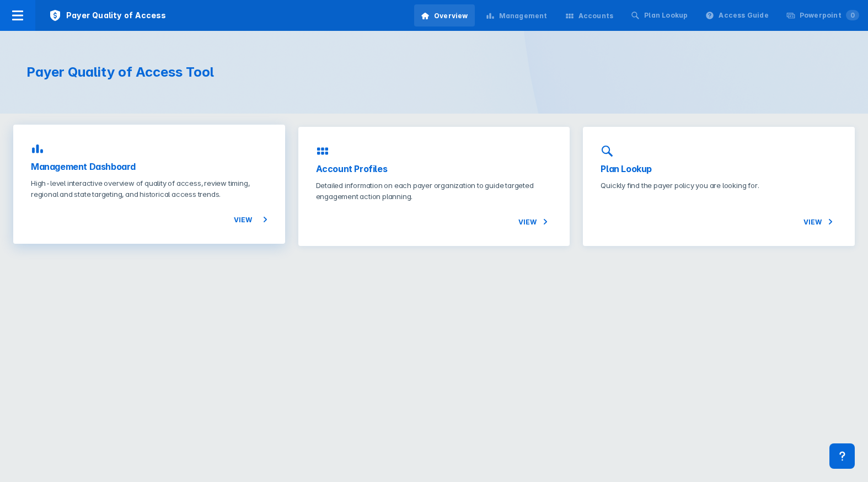  What do you see at coordinates (149, 184) in the screenshot?
I see `a: Management DashboardHigh-level interactive overview of quality of access, review timing, regional...` at bounding box center [149, 184].